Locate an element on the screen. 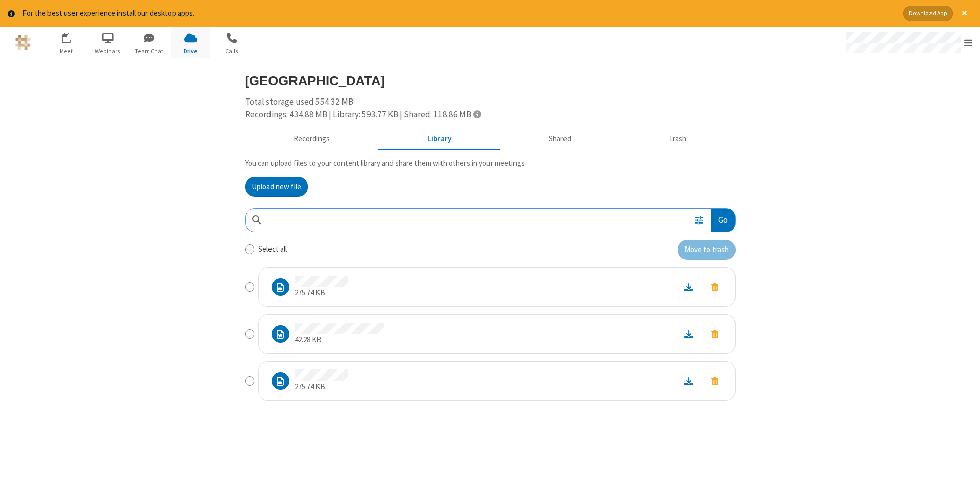 The image size is (980, 495). span: Meet is located at coordinates (67, 51).